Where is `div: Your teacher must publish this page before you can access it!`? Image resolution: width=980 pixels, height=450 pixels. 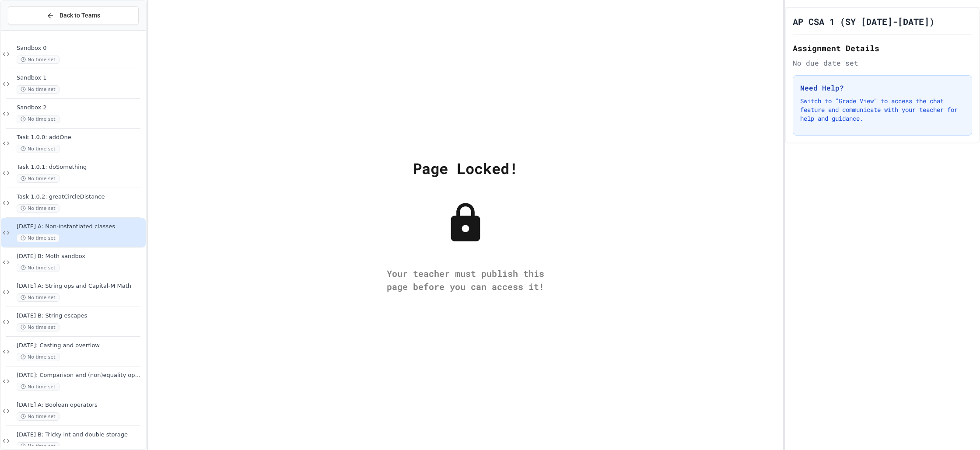 div: Your teacher must publish this page before you can access it! is located at coordinates (466, 280).